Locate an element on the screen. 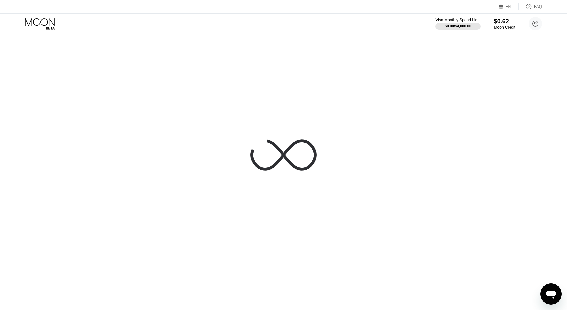 The height and width of the screenshot is (310, 567). div: Moon Credit is located at coordinates (504, 27).